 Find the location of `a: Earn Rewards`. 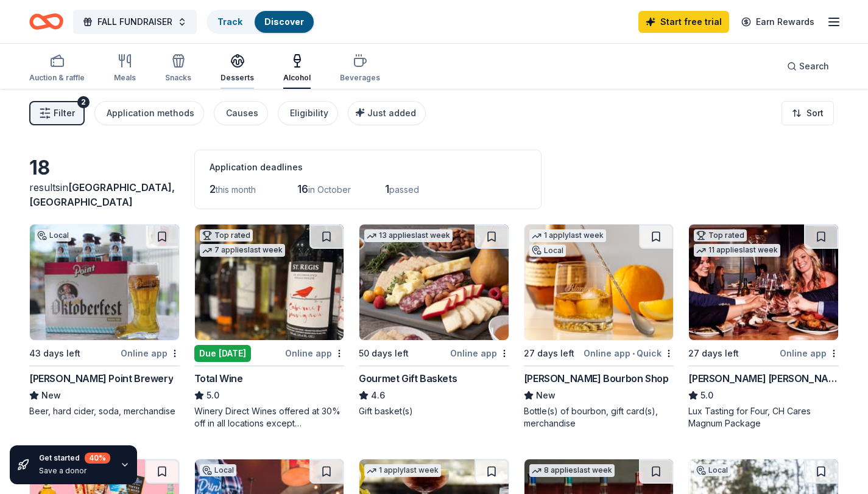

a: Earn Rewards is located at coordinates (778, 22).